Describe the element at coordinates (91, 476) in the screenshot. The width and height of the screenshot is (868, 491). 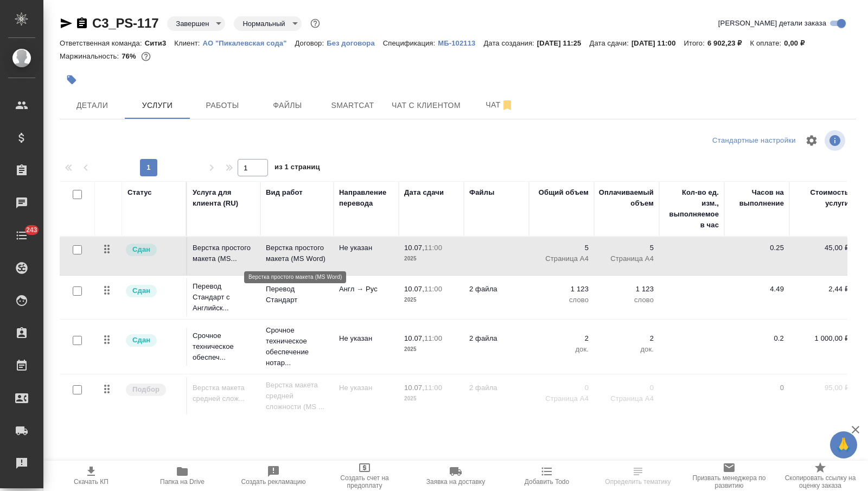
I see `button: Скачать КП` at that location.